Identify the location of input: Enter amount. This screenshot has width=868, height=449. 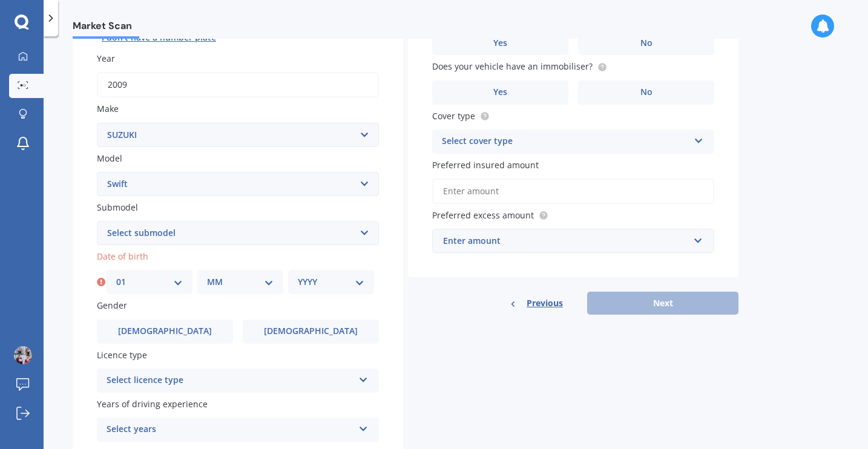
(574, 191).